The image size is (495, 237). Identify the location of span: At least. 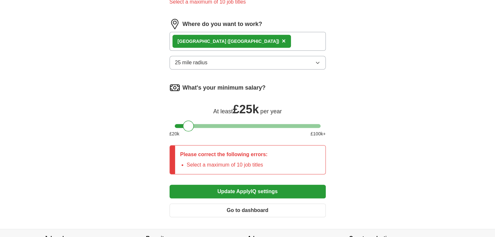
(223, 112).